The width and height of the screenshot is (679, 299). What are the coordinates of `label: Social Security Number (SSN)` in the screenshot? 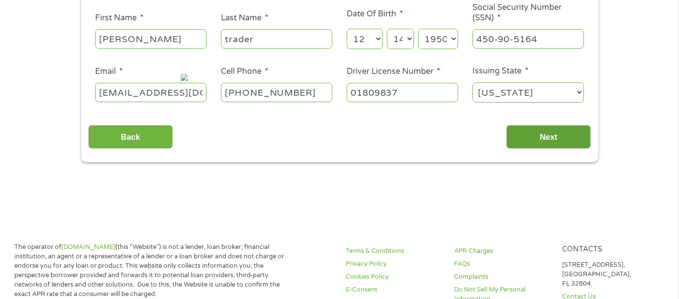 It's located at (528, 13).